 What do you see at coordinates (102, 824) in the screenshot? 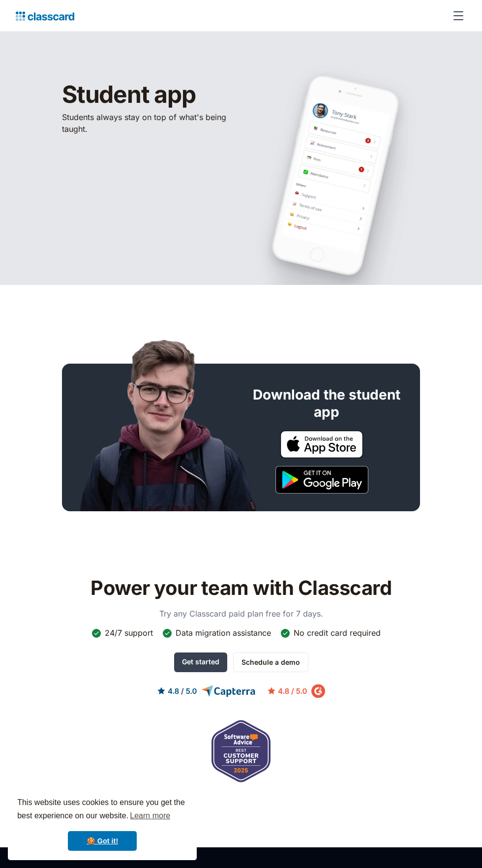
I see `div: cookieconsent` at bounding box center [102, 824].